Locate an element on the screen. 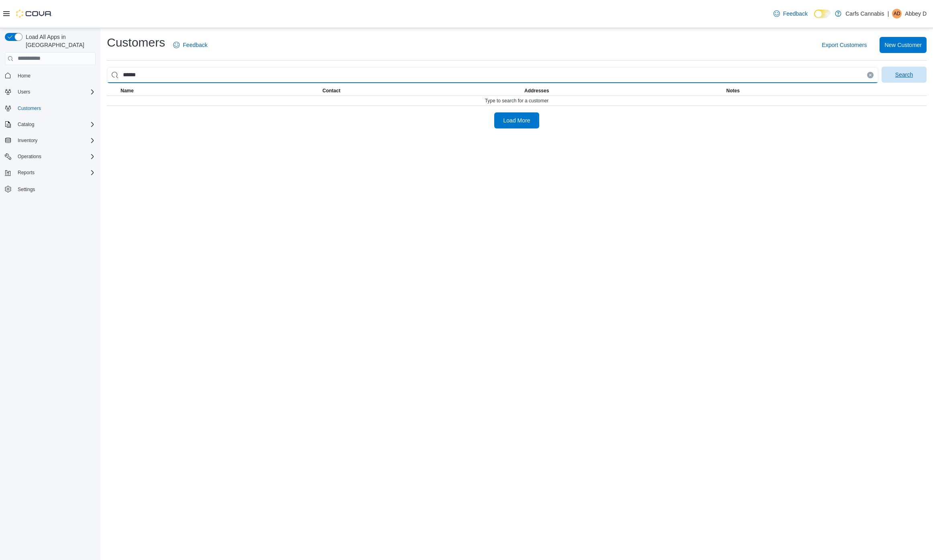 Image resolution: width=933 pixels, height=560 pixels. span: Notes is located at coordinates (733, 91).